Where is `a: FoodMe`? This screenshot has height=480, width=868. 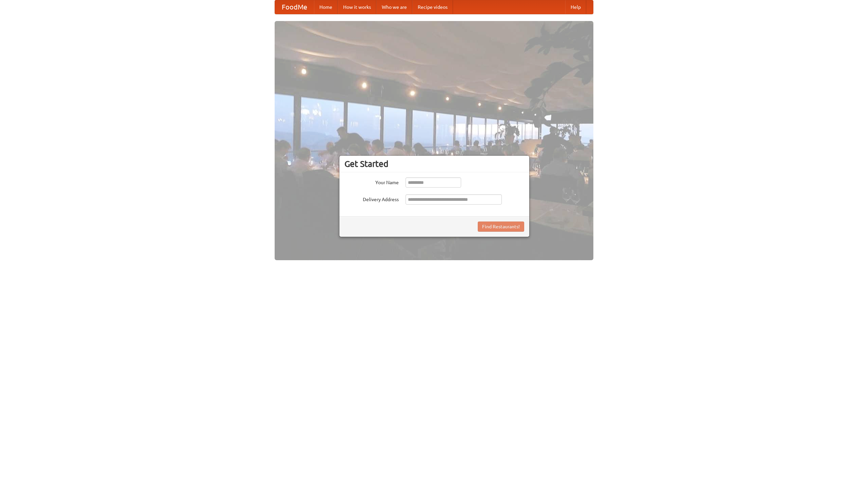 a: FoodMe is located at coordinates (294, 7).